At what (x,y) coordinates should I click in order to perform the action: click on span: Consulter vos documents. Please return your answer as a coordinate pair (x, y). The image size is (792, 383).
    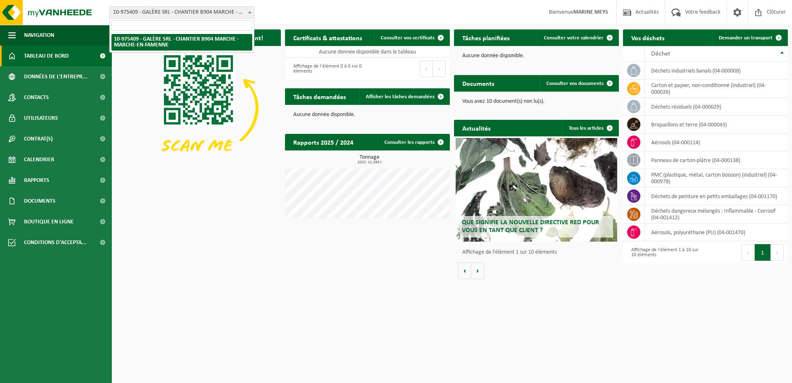
    Looking at the image, I should click on (575, 83).